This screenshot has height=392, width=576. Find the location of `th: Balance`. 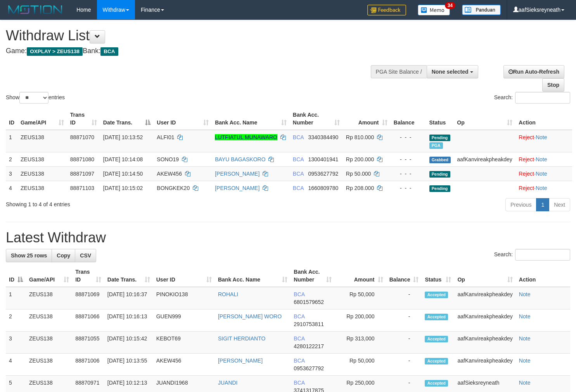

th: Balance is located at coordinates (409, 118).